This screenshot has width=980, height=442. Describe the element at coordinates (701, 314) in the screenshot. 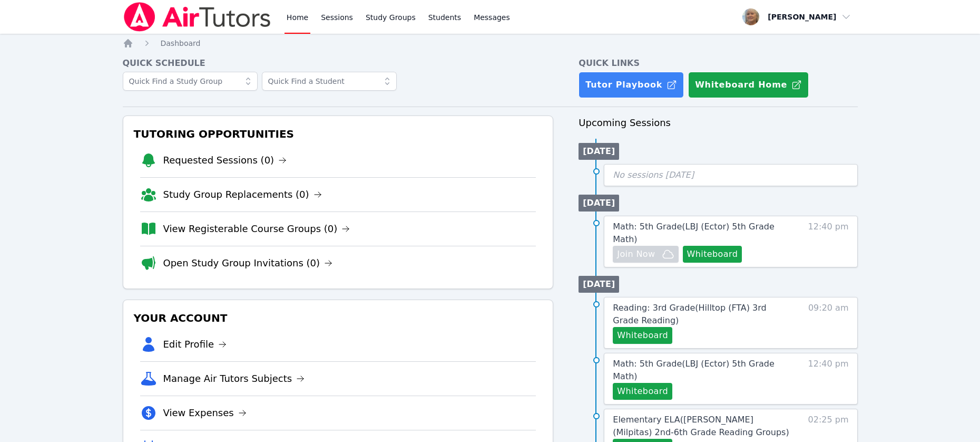

I see `a: Reading: 3rd Grade(Hilltop (FTA) 3rd Grade Reading)` at that location.